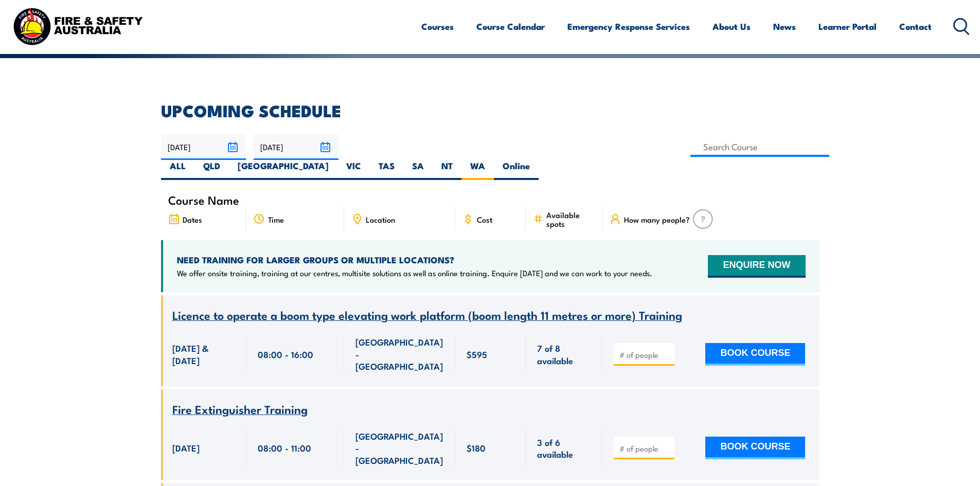 This screenshot has width=980, height=486. I want to click on a: News, so click(785, 26).